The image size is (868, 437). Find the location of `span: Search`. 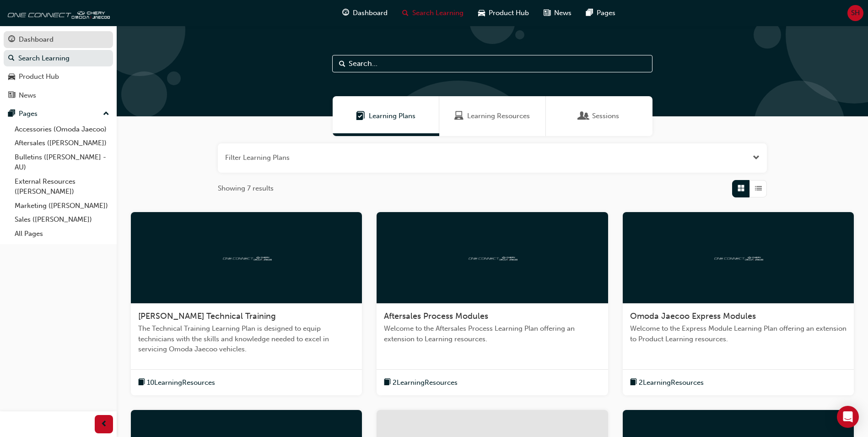

span: Search is located at coordinates (343, 63).